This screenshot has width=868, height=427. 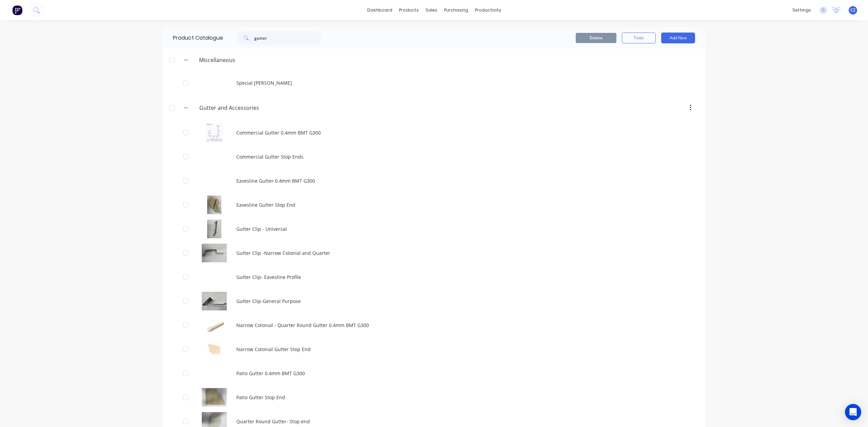 What do you see at coordinates (434, 277) in the screenshot?
I see `div: Gutter Clip- Eavesline Profile` at bounding box center [434, 277].